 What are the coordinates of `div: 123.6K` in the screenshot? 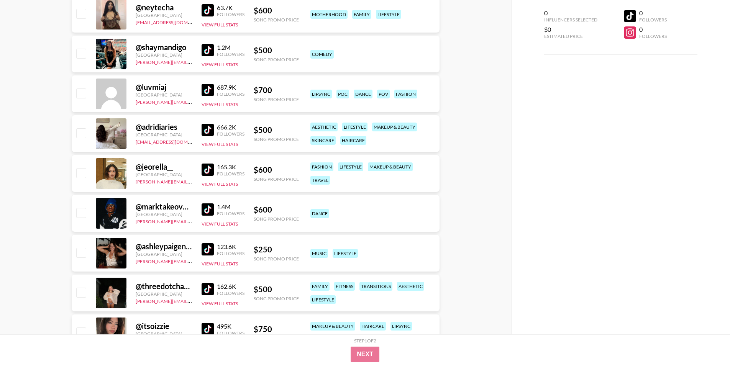 It's located at (231, 247).